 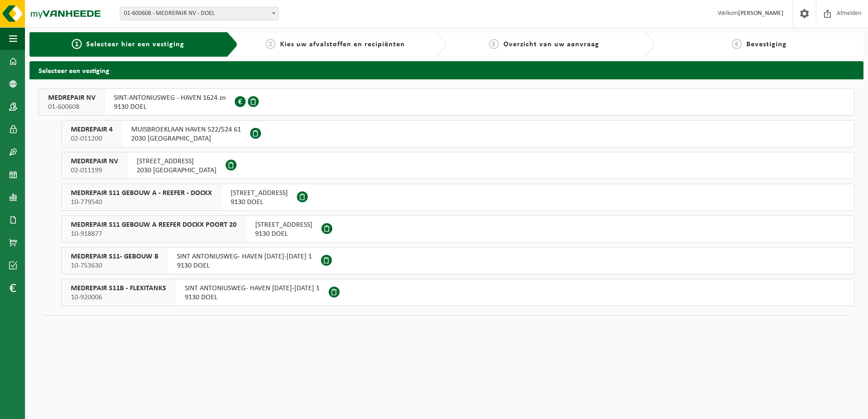 I want to click on span: MEDREPAIR 4, so click(x=92, y=130).